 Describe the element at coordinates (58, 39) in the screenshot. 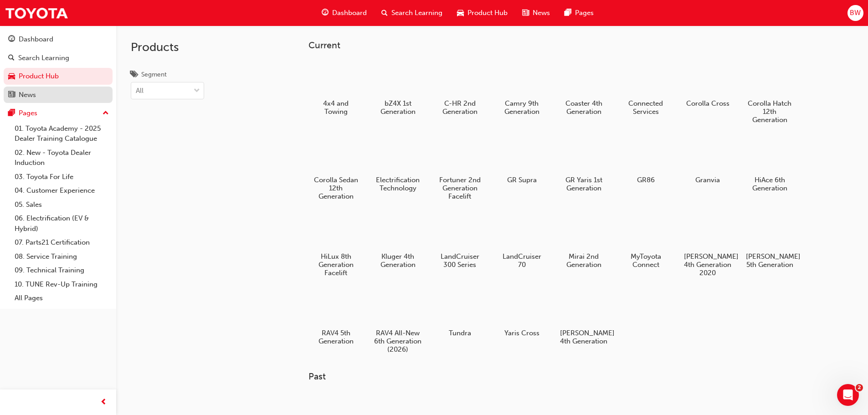

I see `a: Dashboard` at that location.